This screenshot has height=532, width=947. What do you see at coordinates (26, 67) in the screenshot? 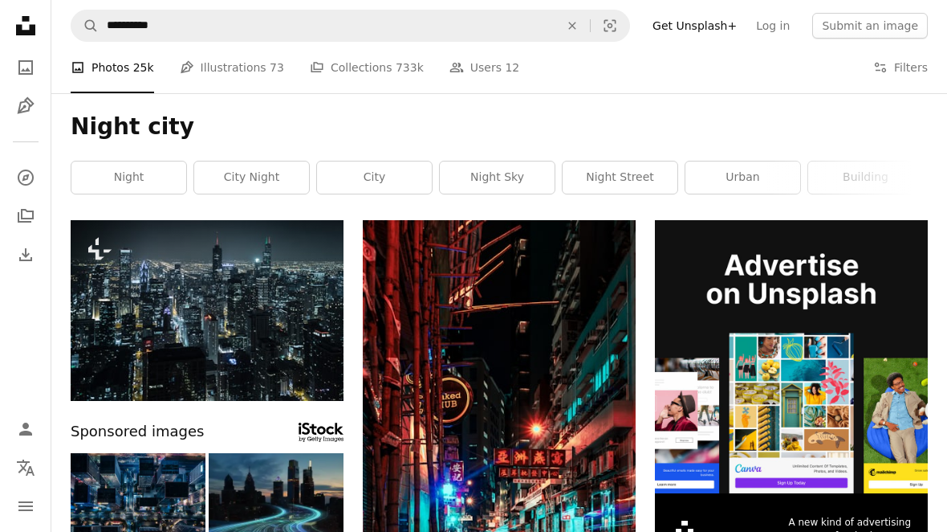
I see `a: Photos` at bounding box center [26, 67].